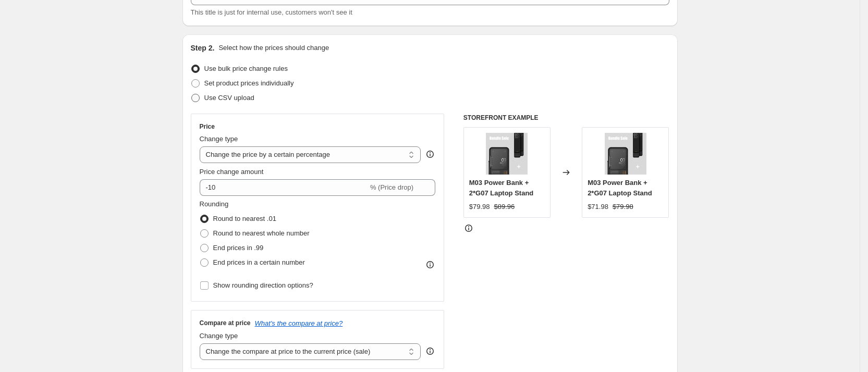  I want to click on span: % (Price drop), so click(392, 187).